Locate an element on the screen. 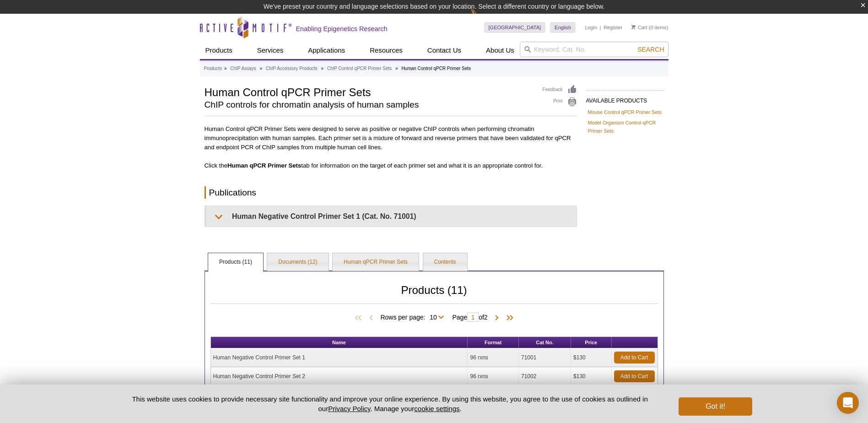 The width and height of the screenshot is (868, 423). a: Model Organism Control qPCR Primer Sets is located at coordinates (625, 127).